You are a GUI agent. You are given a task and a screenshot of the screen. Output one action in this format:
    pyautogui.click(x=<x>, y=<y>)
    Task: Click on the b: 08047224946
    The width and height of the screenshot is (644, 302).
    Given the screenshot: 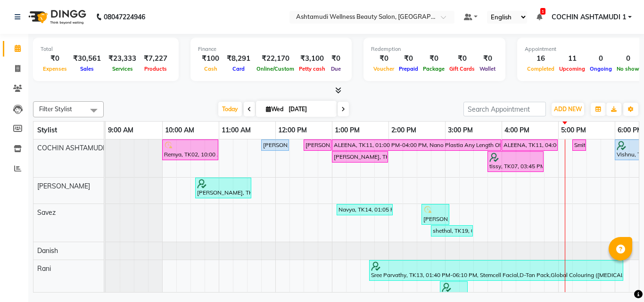 What is the action you would take?
    pyautogui.click(x=125, y=17)
    